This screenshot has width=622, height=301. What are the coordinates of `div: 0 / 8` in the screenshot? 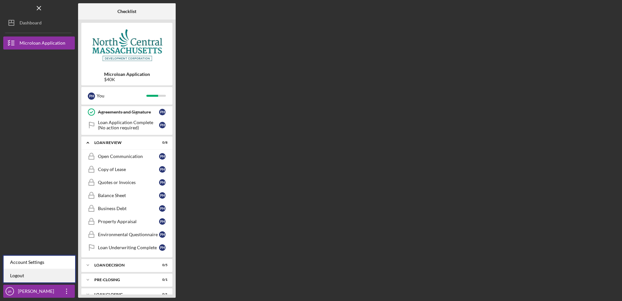 It's located at (162, 143).